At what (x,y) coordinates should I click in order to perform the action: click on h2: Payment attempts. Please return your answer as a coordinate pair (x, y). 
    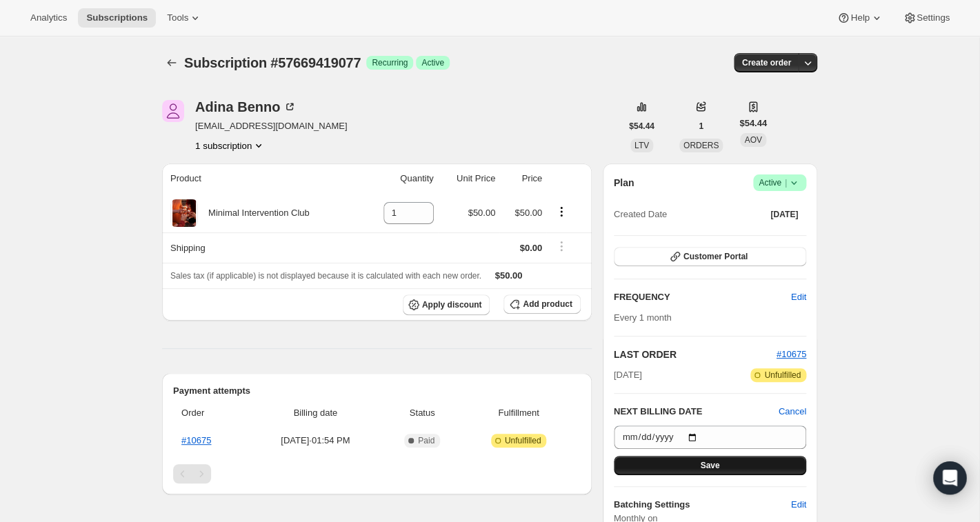
    Looking at the image, I should click on (377, 391).